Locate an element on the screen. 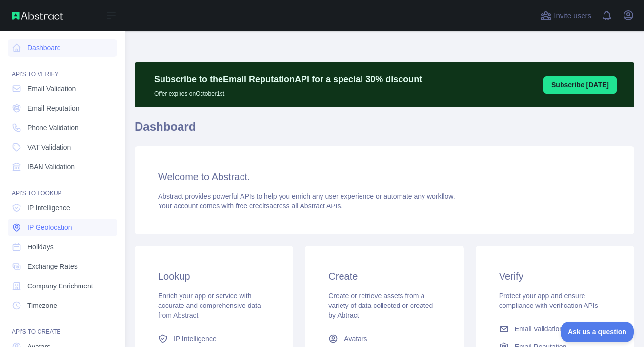 The image size is (644, 347). span: VAT Validation is located at coordinates (49, 147).